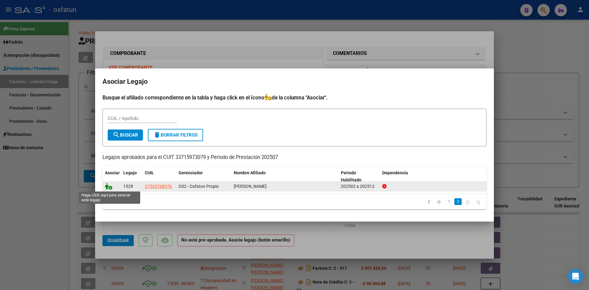 The image size is (589, 290). I want to click on h2: Asociar Legajo, so click(295, 82).